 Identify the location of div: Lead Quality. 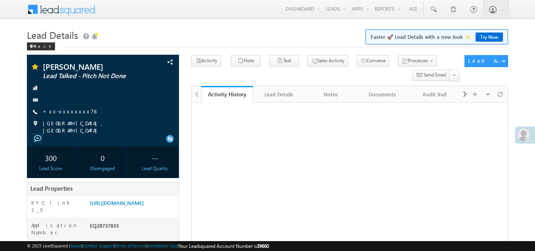
(154, 168).